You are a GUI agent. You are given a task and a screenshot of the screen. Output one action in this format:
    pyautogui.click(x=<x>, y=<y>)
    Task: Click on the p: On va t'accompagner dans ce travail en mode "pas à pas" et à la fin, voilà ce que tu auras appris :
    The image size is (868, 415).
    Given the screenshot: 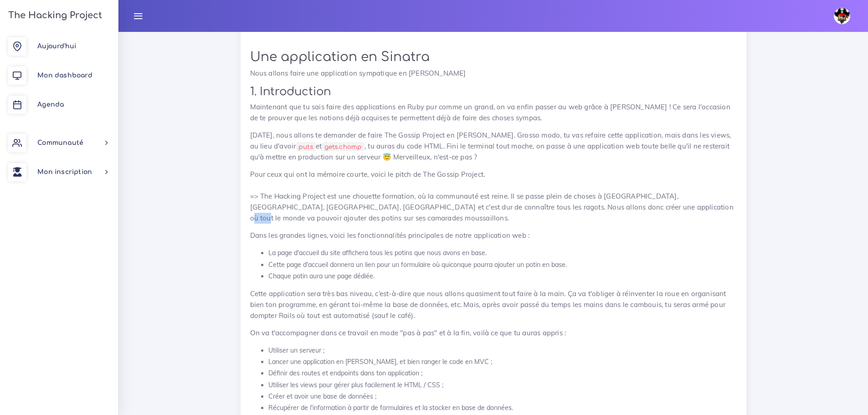 What is the action you would take?
    pyautogui.click(x=494, y=333)
    